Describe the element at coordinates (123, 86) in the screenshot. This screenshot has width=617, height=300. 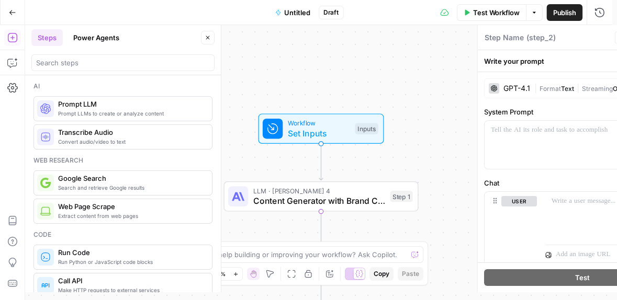
I see `div: Ai` at that location.